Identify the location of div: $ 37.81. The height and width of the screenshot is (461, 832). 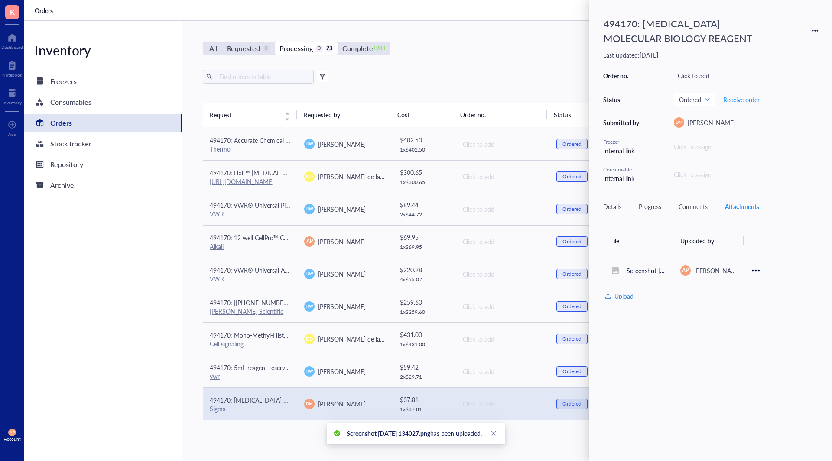
(424, 400).